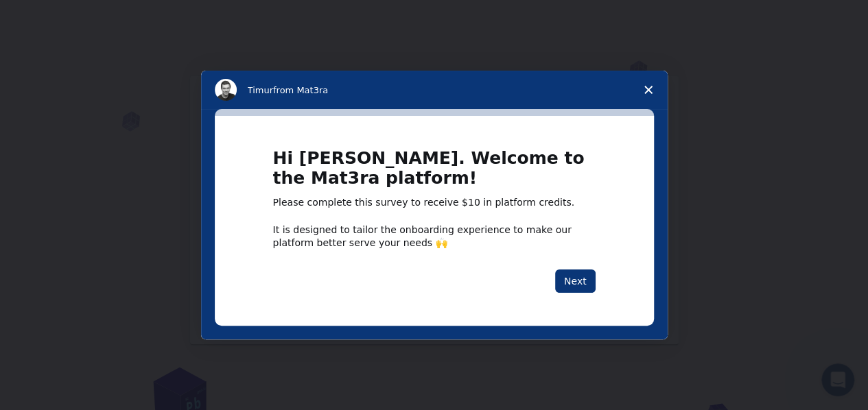  I want to click on span: from Mat3ra, so click(301, 90).